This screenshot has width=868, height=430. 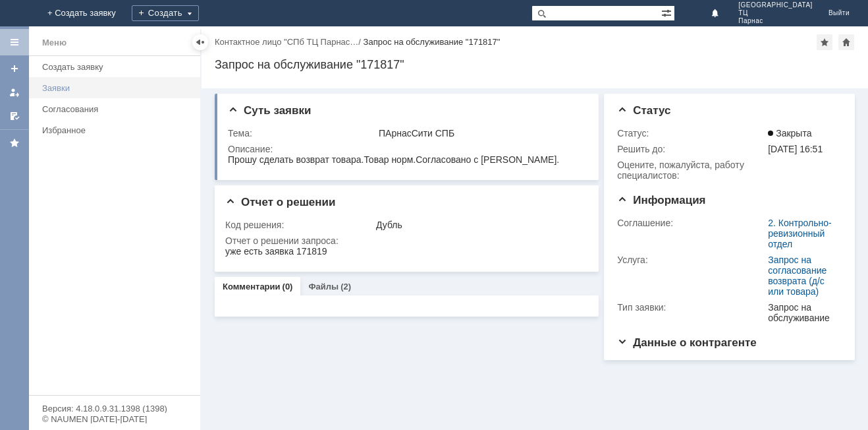 I want to click on span: Статус, so click(x=643, y=110).